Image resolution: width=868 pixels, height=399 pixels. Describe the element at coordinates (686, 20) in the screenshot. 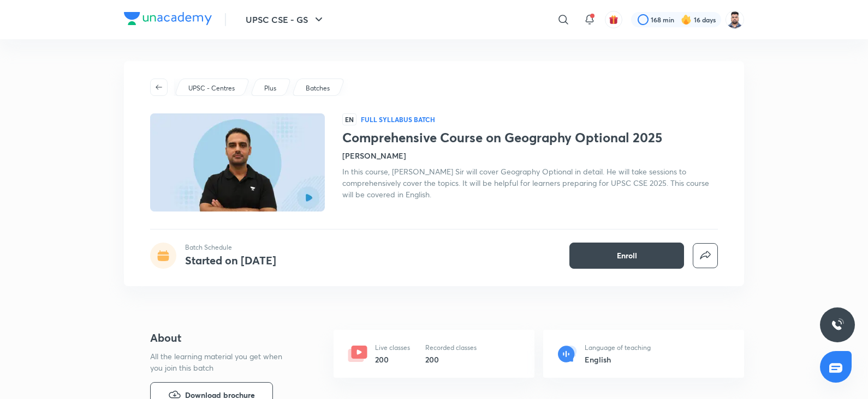

I see `img: streak` at that location.